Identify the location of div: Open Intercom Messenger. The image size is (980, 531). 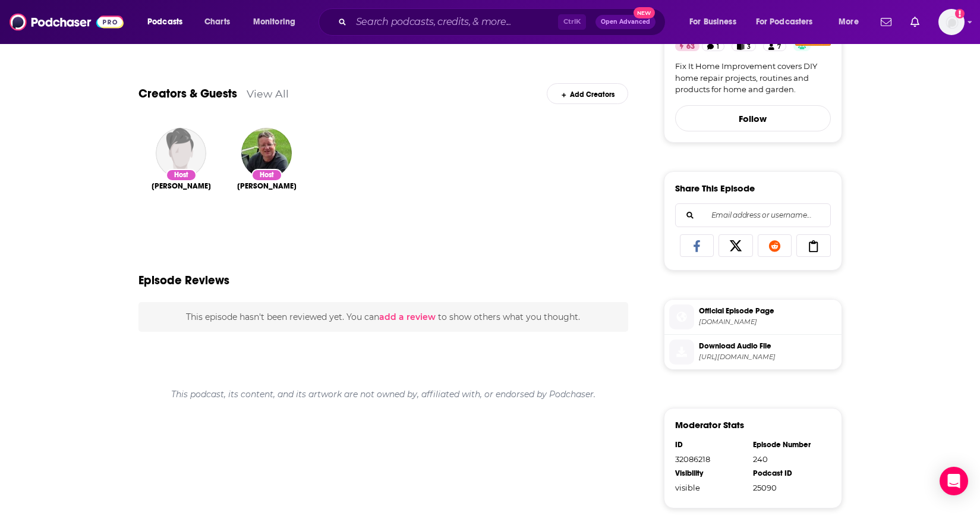
(954, 481).